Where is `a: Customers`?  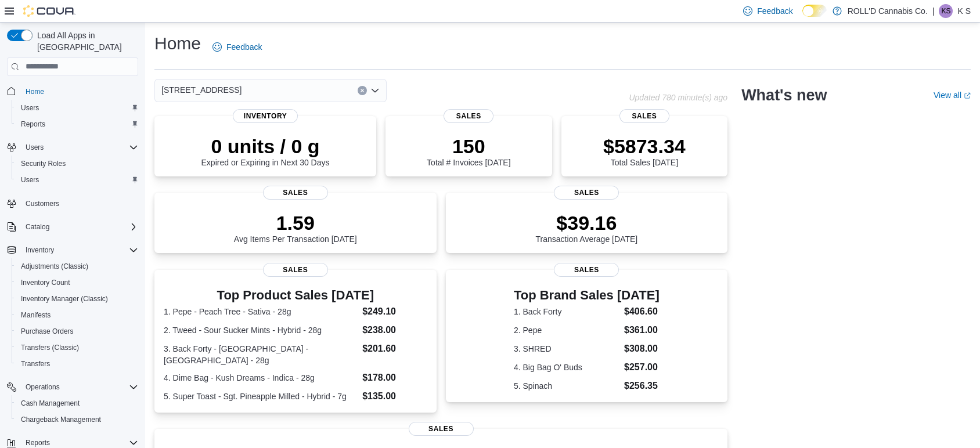 a: Customers is located at coordinates (43, 204).